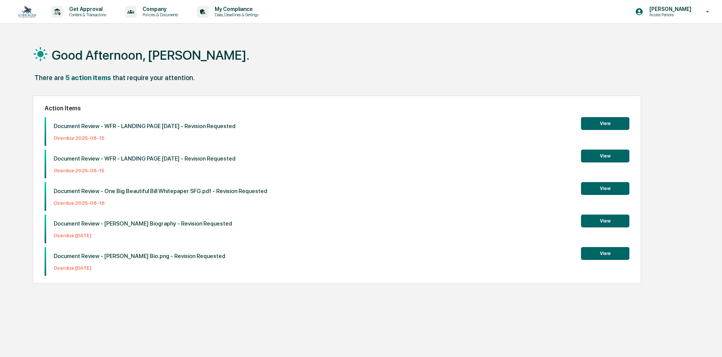 The height and width of the screenshot is (357, 722). Describe the element at coordinates (49, 77) in the screenshot. I see `div: There are` at that location.